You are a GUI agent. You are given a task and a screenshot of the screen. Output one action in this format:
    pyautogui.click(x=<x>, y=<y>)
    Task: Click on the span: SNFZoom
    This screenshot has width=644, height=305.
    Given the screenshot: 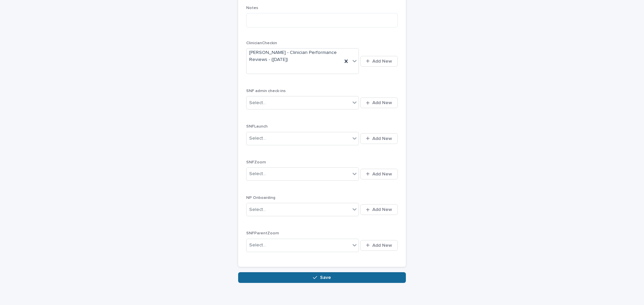 What is the action you would take?
    pyautogui.click(x=256, y=163)
    